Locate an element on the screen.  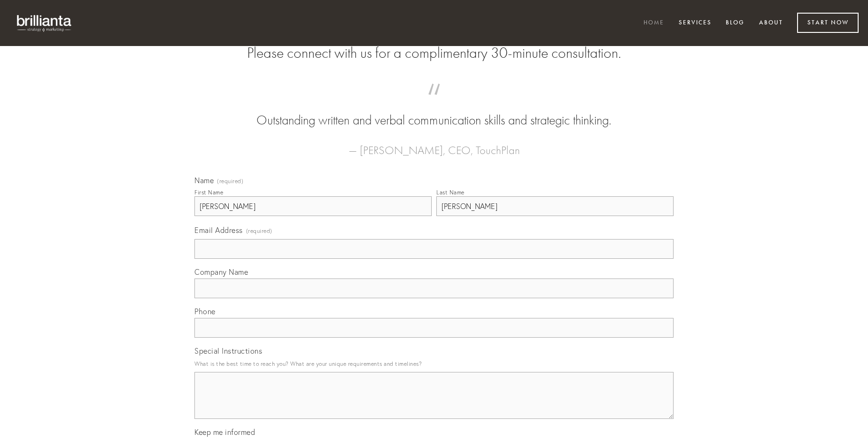
a: About is located at coordinates (771, 23).